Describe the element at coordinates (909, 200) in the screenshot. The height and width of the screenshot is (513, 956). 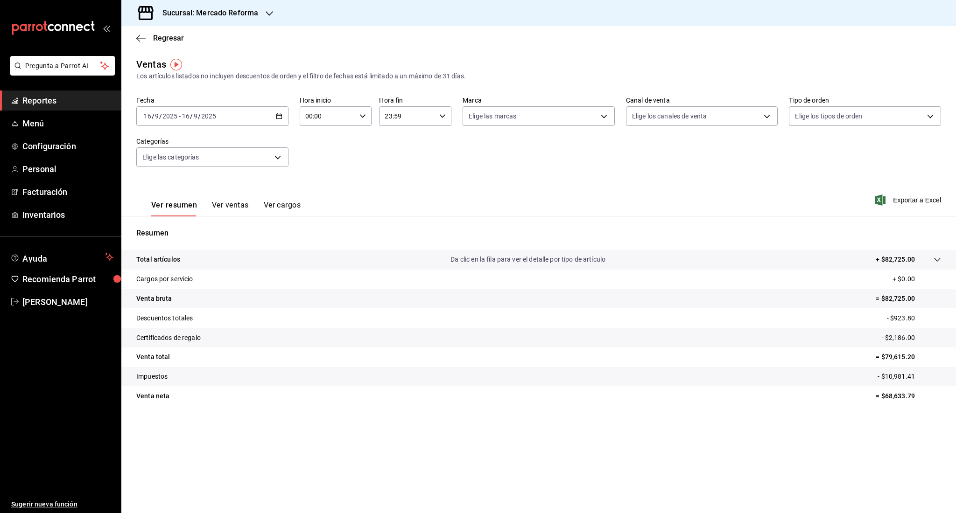
I see `button: Exportar a Excel` at that location.